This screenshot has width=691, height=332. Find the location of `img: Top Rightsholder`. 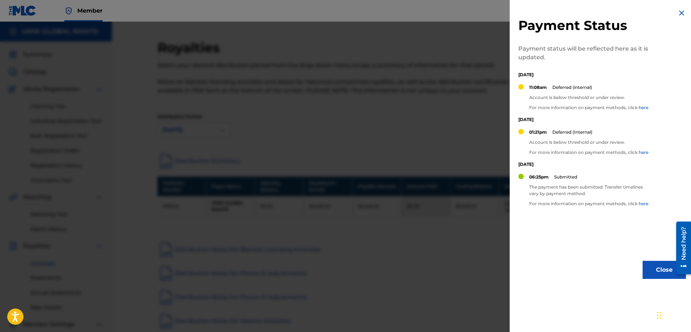

img: Top Rightsholder is located at coordinates (69, 11).